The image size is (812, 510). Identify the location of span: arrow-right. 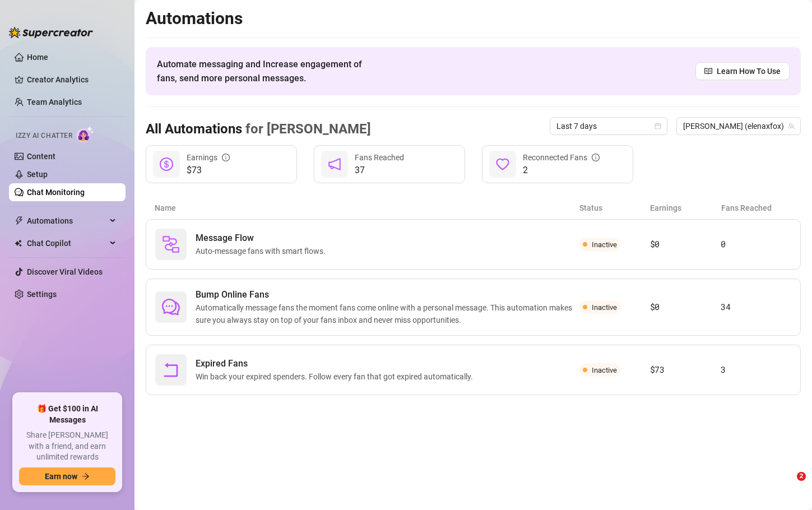
(86, 476).